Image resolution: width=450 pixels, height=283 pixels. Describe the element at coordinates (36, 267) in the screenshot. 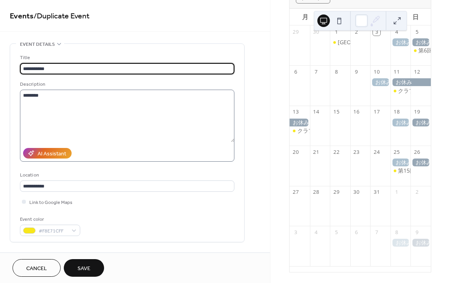

I see `a: Cancel` at that location.